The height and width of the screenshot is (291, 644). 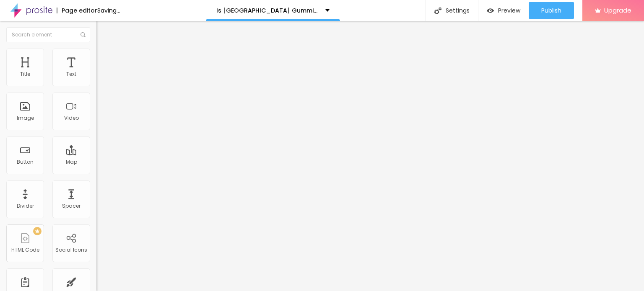 What do you see at coordinates (503, 11) in the screenshot?
I see `button: Preview` at bounding box center [503, 11].